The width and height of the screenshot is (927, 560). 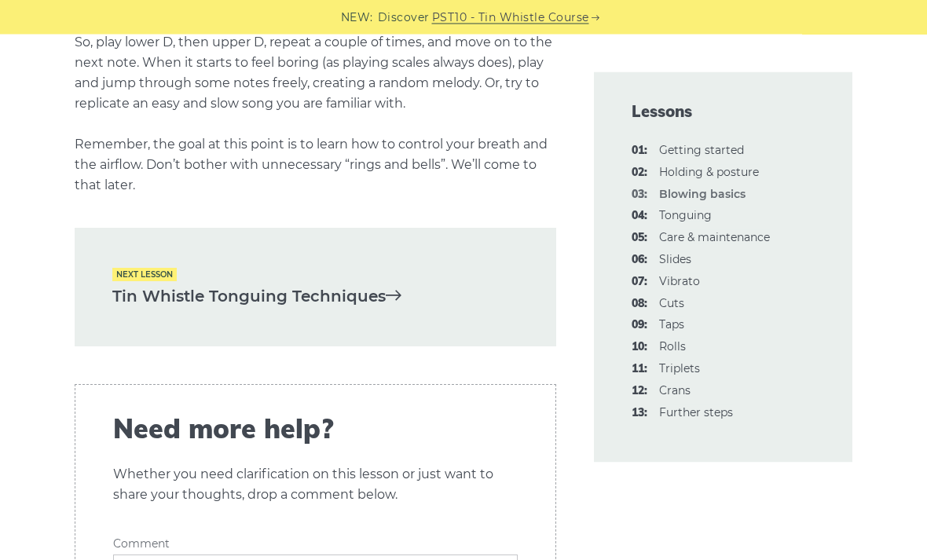 I want to click on span: Discover, so click(x=403, y=17).